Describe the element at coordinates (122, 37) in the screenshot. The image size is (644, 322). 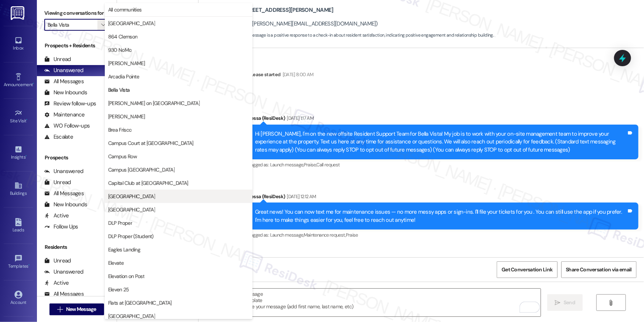
I see `span: 864 Clemson` at that location.